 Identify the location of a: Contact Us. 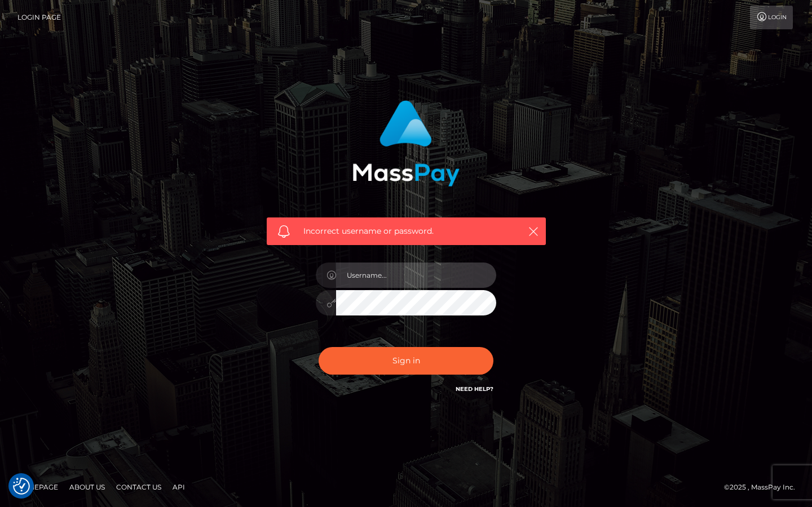
(139, 487).